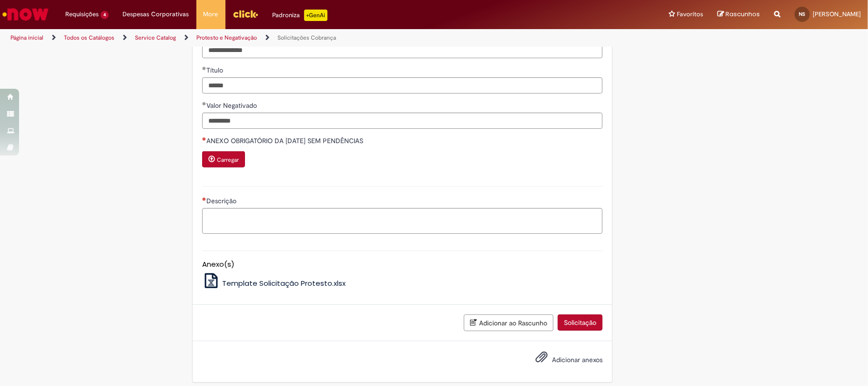  What do you see at coordinates (403, 50) in the screenshot?
I see `input: CNPJ ou CPF` at bounding box center [403, 50].